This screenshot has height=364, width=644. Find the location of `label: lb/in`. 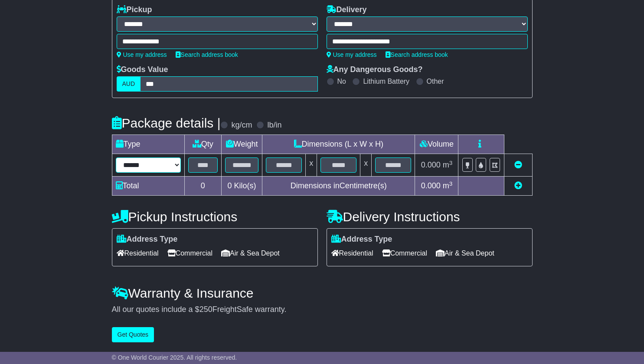

label: lb/in is located at coordinates (275, 125).